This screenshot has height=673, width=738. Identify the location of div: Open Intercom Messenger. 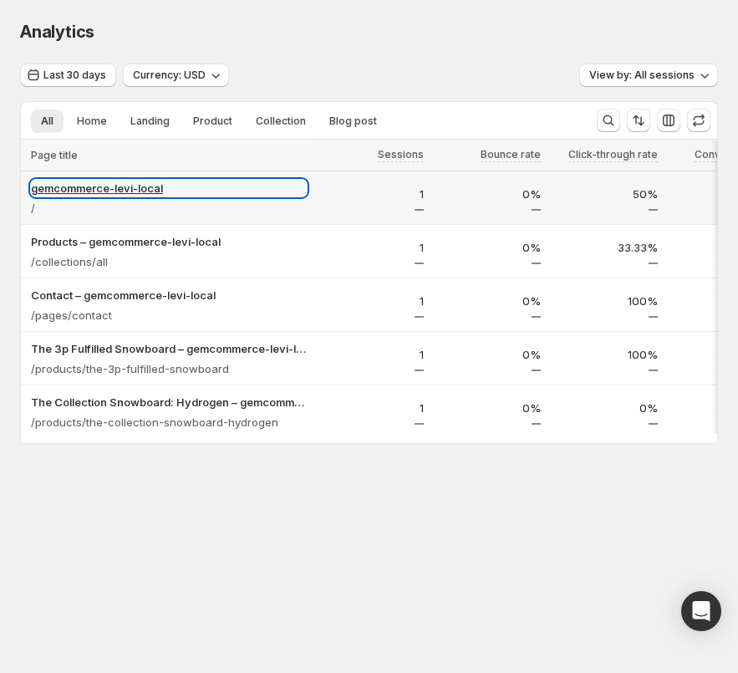
(702, 611).